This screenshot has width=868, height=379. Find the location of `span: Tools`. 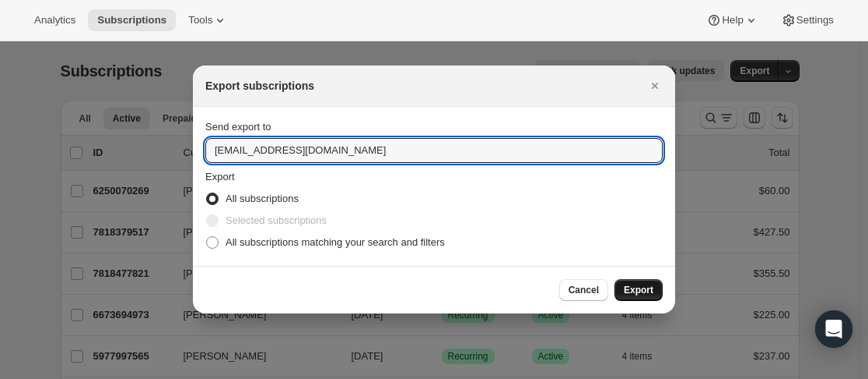

span: Tools is located at coordinates (200, 20).